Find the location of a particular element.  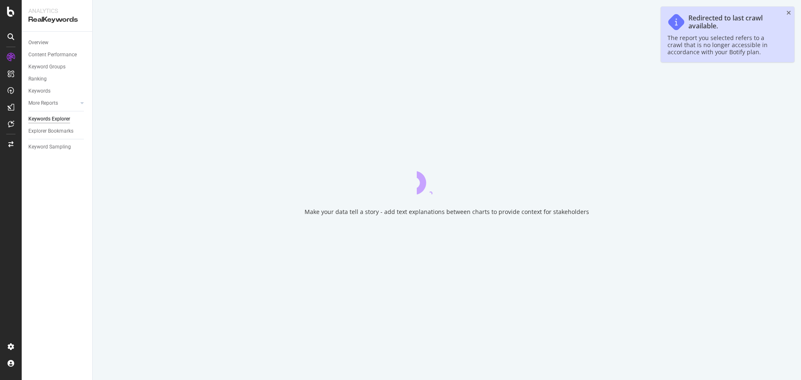

a: Keyword Groups is located at coordinates (57, 67).